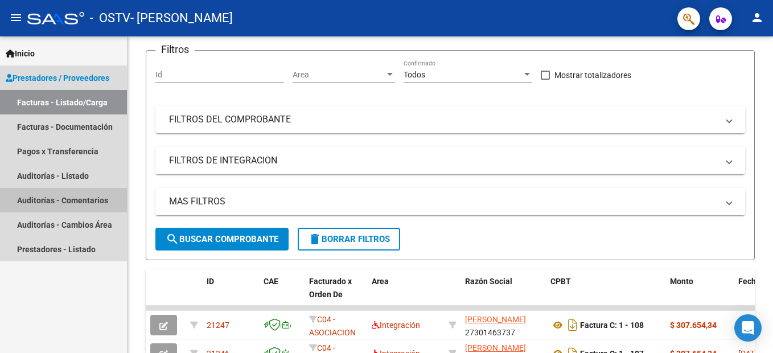 Image resolution: width=773 pixels, height=353 pixels. I want to click on mat-panel-title: FILTROS DEL COMPROBANTE, so click(443, 120).